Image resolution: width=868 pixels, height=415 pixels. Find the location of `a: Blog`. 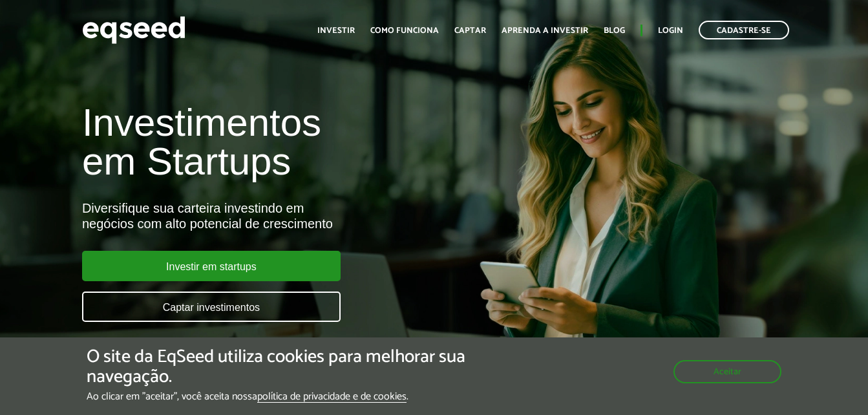

a: Blog is located at coordinates (614, 30).